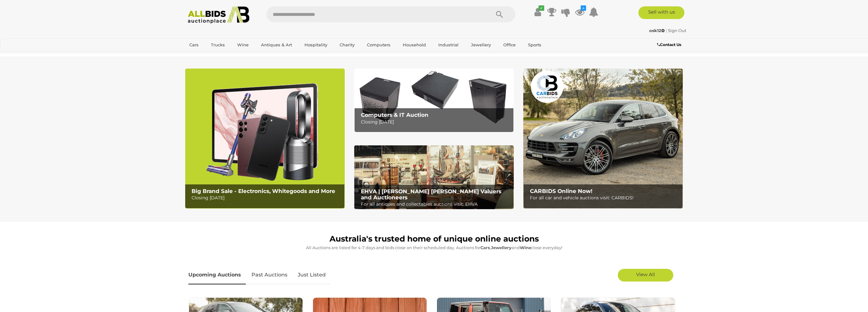 This screenshot has height=312, width=868. What do you see at coordinates (263, 191) in the screenshot?
I see `b: Big Brand Sale - Electronics, Whitegoods and More` at bounding box center [263, 191].